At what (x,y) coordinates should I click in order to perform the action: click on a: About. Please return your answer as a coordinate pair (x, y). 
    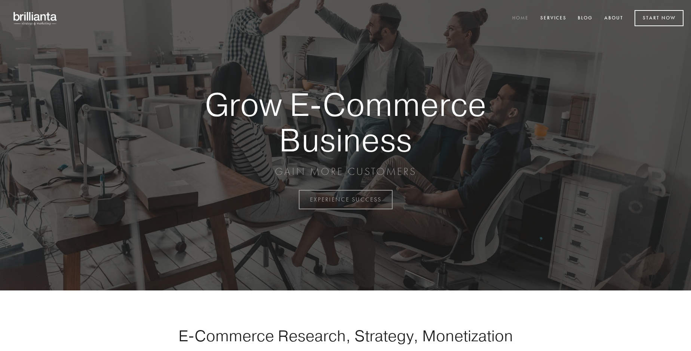
    Looking at the image, I should click on (613, 18).